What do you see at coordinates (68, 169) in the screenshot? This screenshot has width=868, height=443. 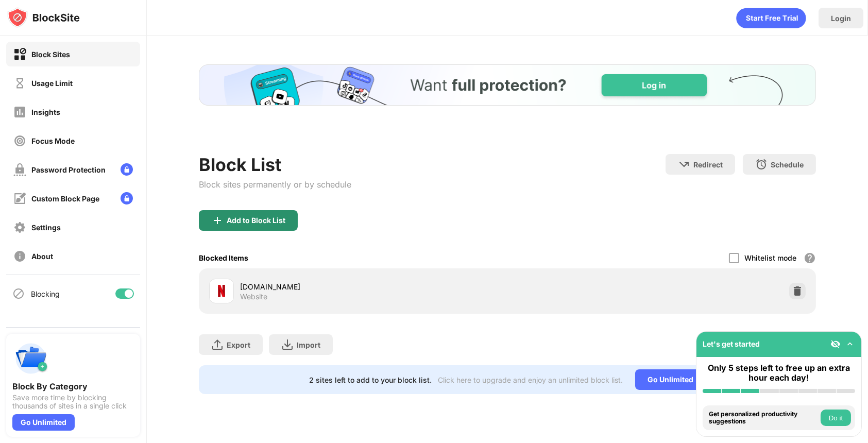 I see `div: Password Protection` at bounding box center [68, 169].